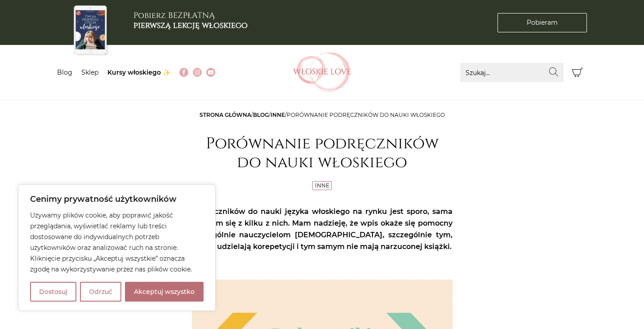 The height and width of the screenshot is (329, 644). I want to click on p: Cenimy prywatność użytkowników, so click(117, 199).